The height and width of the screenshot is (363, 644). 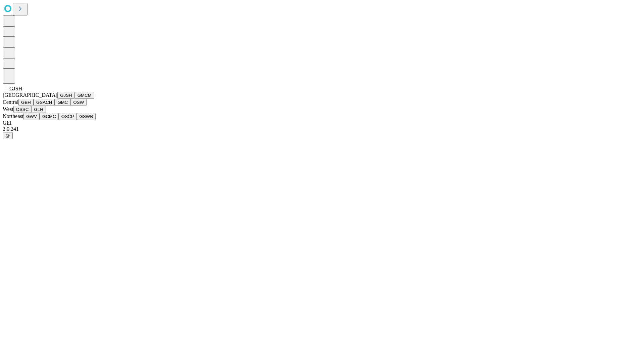 I want to click on span: Northeast, so click(x=13, y=116).